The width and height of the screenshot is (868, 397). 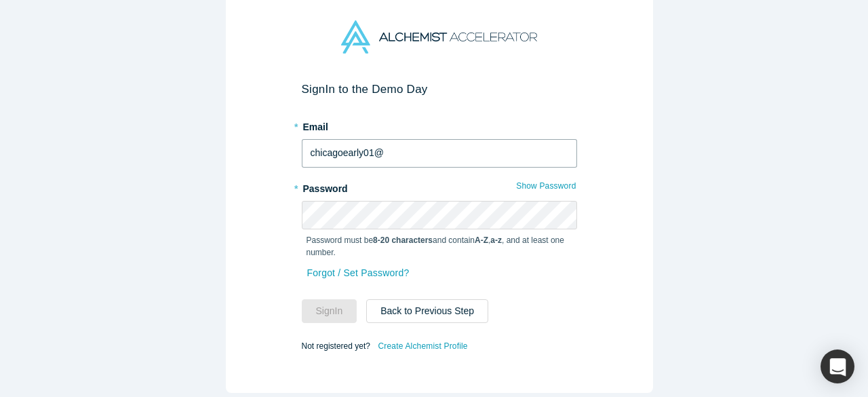 What do you see at coordinates (496, 241) in the screenshot?
I see `strong: a-z` at bounding box center [496, 241].